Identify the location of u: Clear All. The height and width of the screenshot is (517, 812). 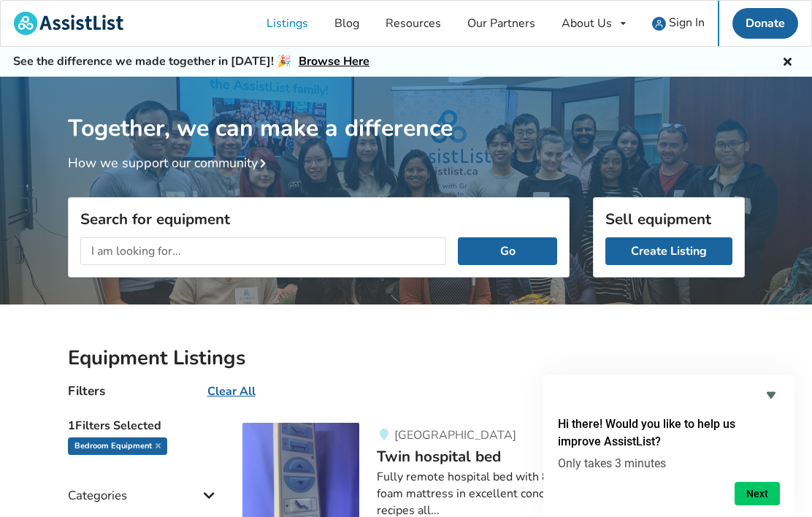
(231, 391).